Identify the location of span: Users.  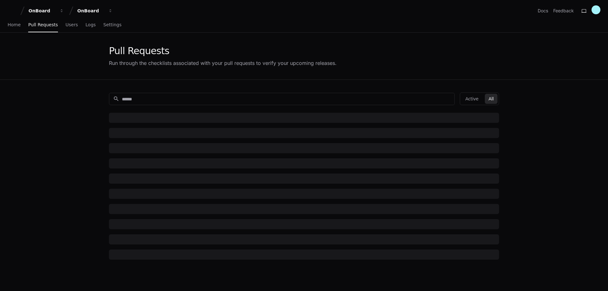
(72, 25).